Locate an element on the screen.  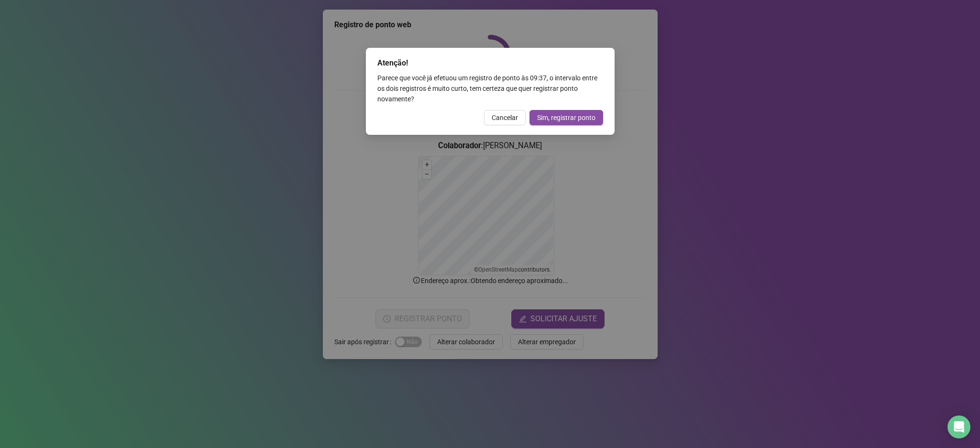
button: Sim, registrar ponto is located at coordinates (566, 117).